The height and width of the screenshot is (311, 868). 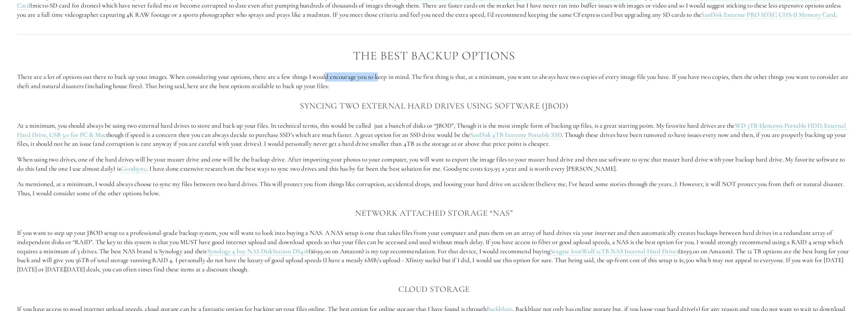 I want to click on h2: The Best Backup Options, so click(x=434, y=55).